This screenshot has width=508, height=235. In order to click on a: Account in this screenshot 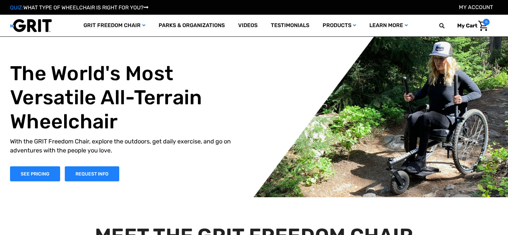, I will do `click(476, 7)`.